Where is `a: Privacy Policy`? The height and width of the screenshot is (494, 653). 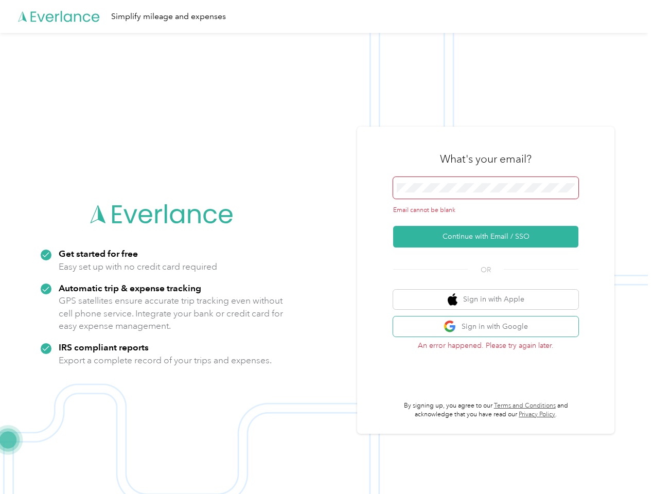
a: Privacy Policy is located at coordinates (537, 414).